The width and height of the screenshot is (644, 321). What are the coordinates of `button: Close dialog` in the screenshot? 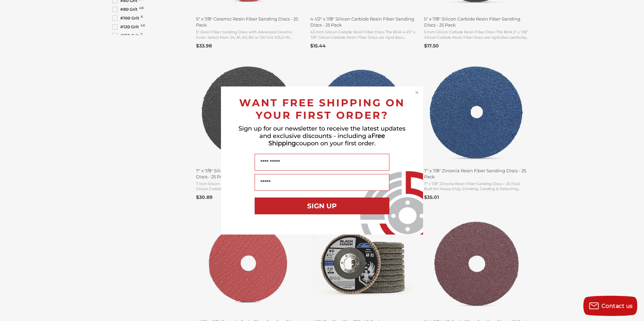 It's located at (417, 92).